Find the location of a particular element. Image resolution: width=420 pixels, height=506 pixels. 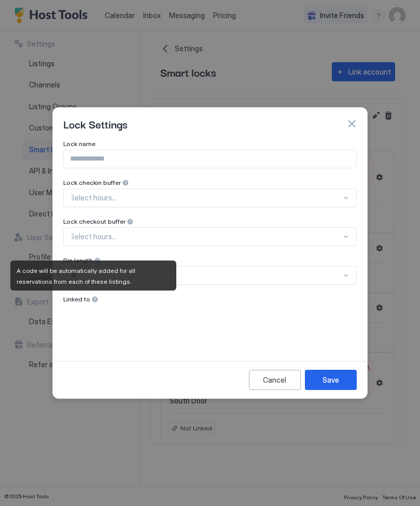

span: A code will be automatically added for all reservations from each of these listings. is located at coordinates (77, 276).